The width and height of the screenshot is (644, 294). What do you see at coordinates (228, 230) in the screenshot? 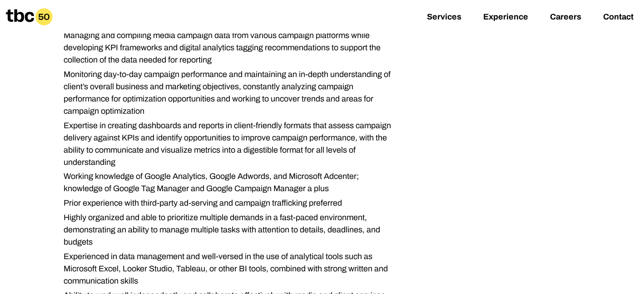
I see `li: Highly organized and able to prioritize multiple demands in a fast-paced environment, demonstrati...` at bounding box center [228, 230].